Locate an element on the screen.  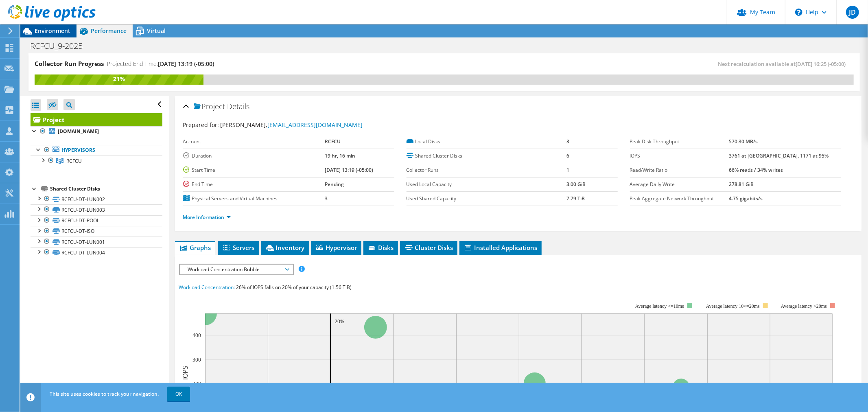
label: Peak Aggregate Network Throughput is located at coordinates (679, 199).